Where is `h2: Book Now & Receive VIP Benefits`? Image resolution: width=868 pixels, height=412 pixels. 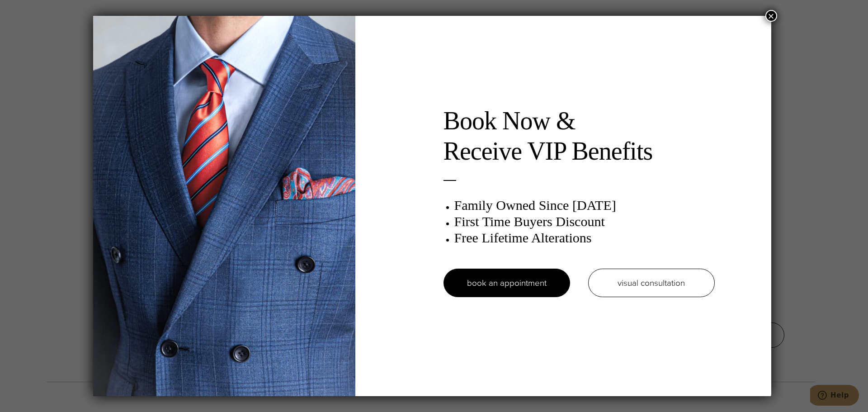
h2: Book Now & Receive VIP Benefits is located at coordinates (580, 136).